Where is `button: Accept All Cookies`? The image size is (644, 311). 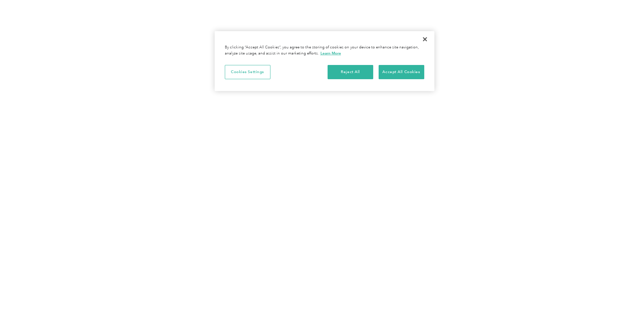
button: Accept All Cookies is located at coordinates (401, 72).